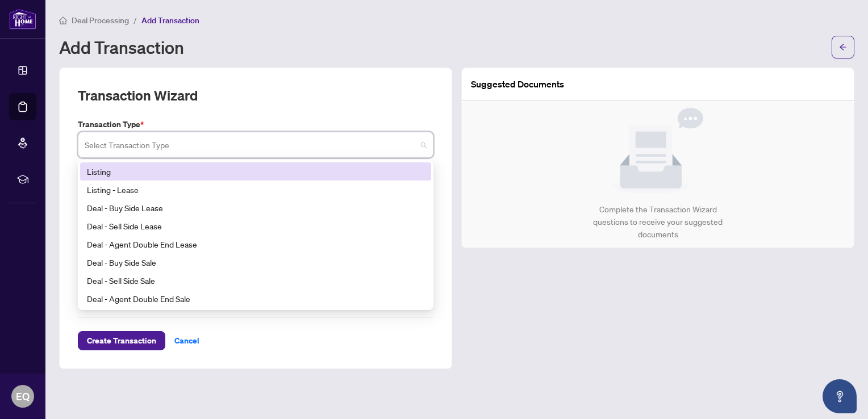 The width and height of the screenshot is (868, 419). I want to click on article: Suggested Documents, so click(517, 84).